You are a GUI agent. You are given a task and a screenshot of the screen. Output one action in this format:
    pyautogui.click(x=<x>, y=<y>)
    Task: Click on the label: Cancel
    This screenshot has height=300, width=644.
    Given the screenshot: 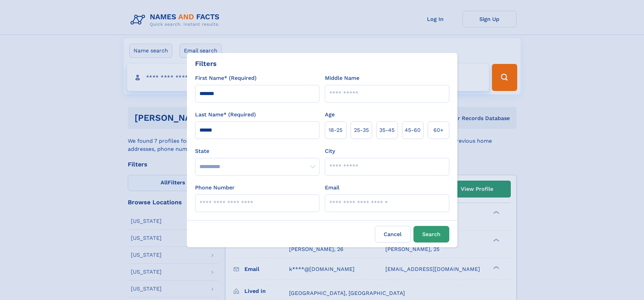 What is the action you would take?
    pyautogui.click(x=393, y=234)
    